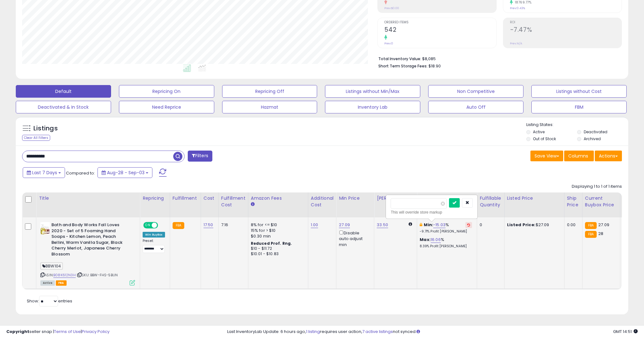  I want to click on label: Archived, so click(592, 138).